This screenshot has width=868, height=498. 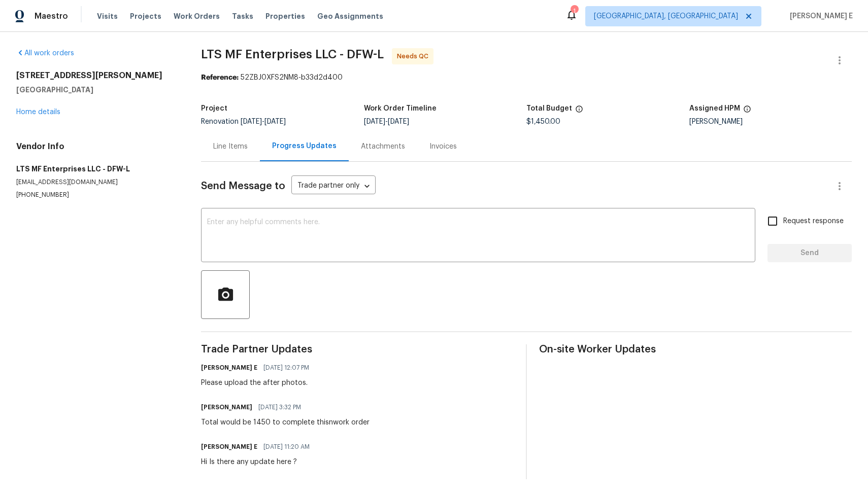 I want to click on span: LTS MF Enterprises LLC - DFW-L, so click(x=292, y=54).